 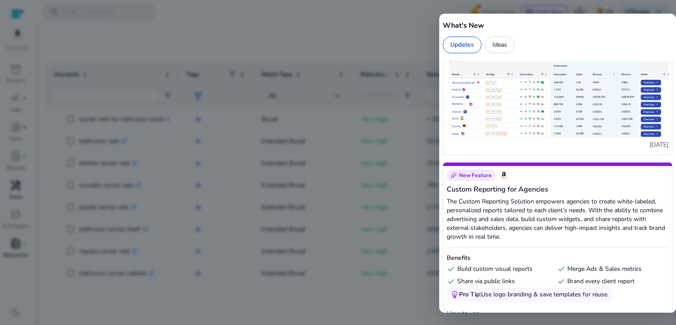 I want to click on span: emoji_objects, so click(x=454, y=294).